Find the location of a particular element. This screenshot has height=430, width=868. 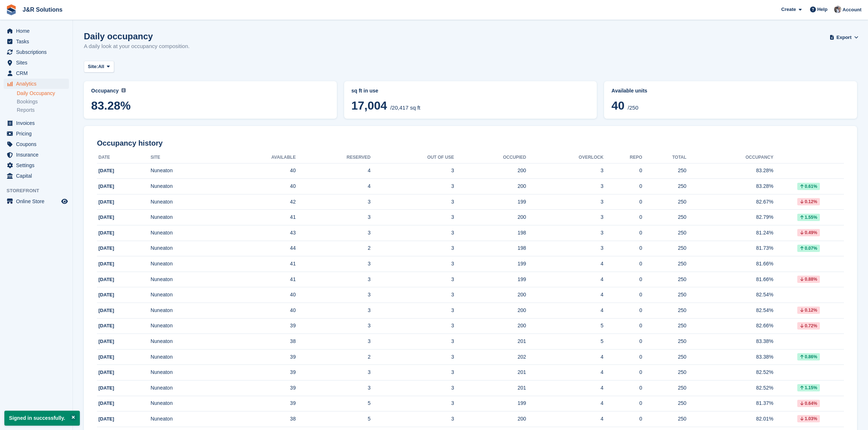

td: 81.66% is located at coordinates (730, 280).